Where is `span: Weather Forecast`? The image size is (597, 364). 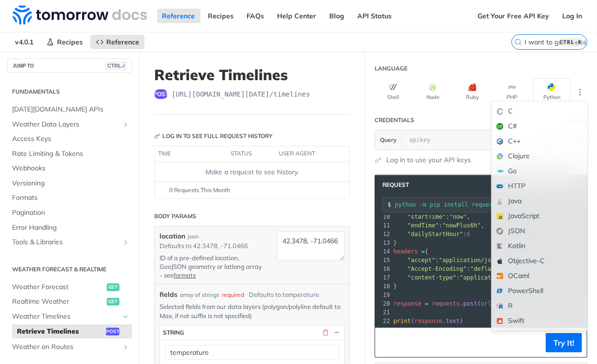 span: Weather Forecast is located at coordinates (58, 287).